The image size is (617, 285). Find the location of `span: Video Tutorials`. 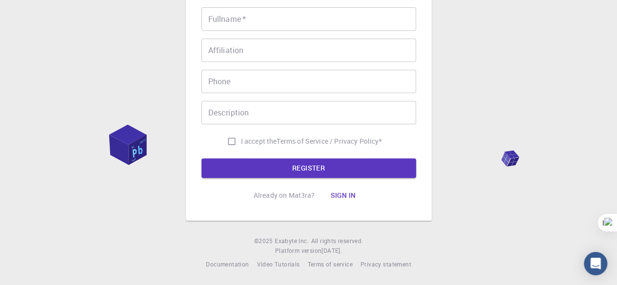

span: Video Tutorials is located at coordinates (278, 264).